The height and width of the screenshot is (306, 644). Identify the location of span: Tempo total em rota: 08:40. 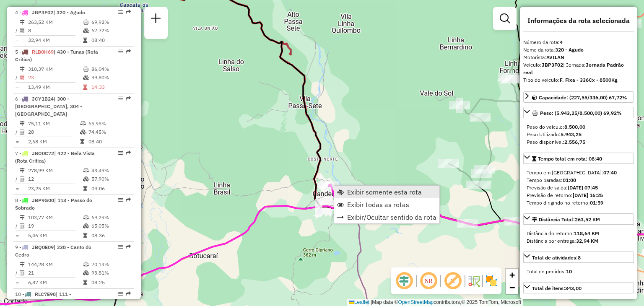
(570, 159).